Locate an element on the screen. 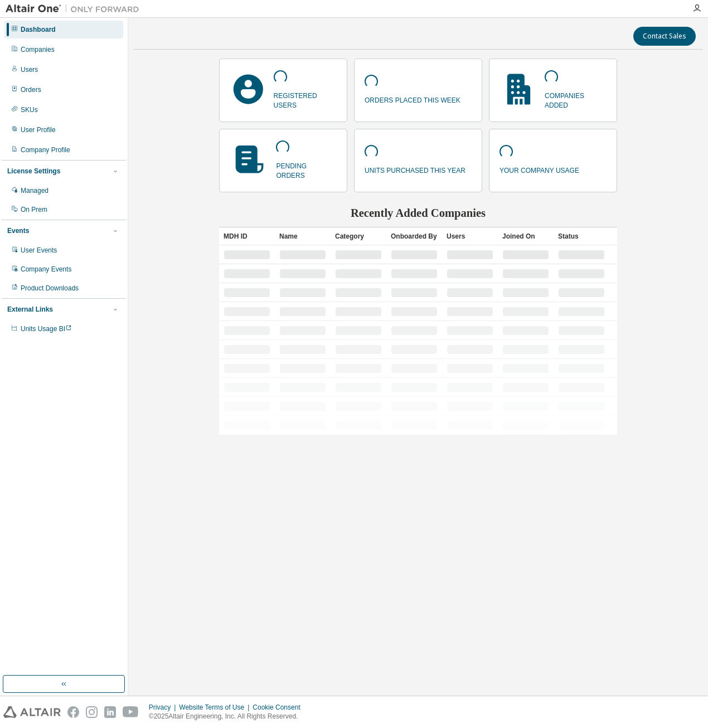 This screenshot has width=708, height=728. img: linkedin.svg is located at coordinates (109, 712).